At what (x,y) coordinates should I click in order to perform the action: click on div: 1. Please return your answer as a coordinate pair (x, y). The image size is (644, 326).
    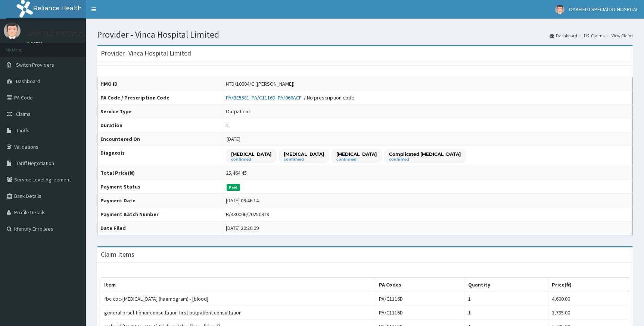
    Looking at the image, I should click on (227, 125).